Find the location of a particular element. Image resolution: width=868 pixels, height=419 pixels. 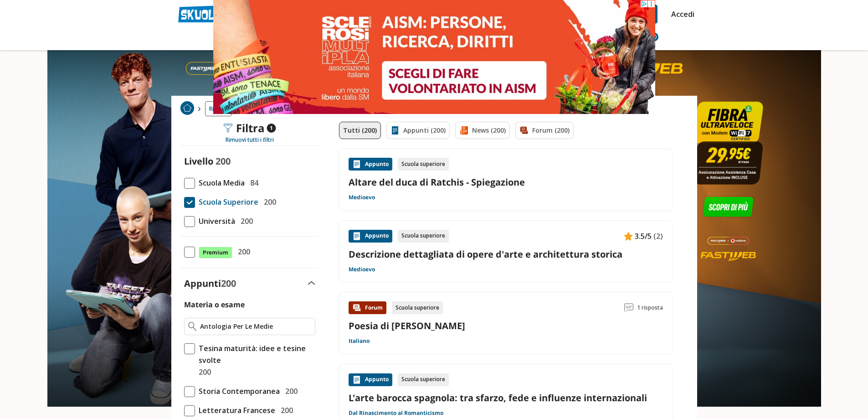

input: Ricerca materia o esame is located at coordinates (255, 326).